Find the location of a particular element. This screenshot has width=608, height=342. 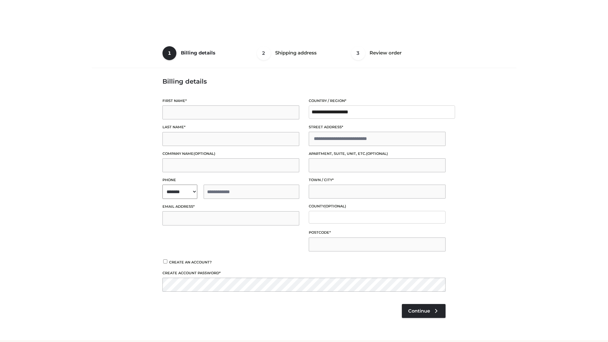

span: Billing details is located at coordinates (198, 53).